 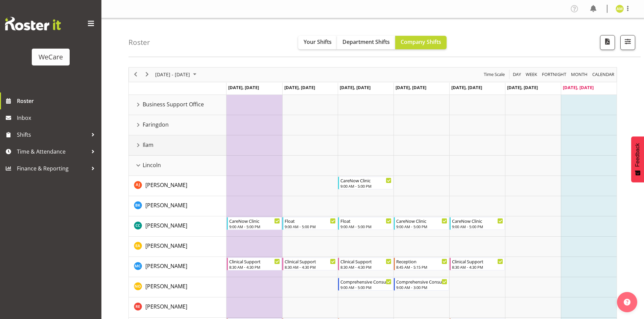 I want to click on button: Month, so click(x=604, y=74).